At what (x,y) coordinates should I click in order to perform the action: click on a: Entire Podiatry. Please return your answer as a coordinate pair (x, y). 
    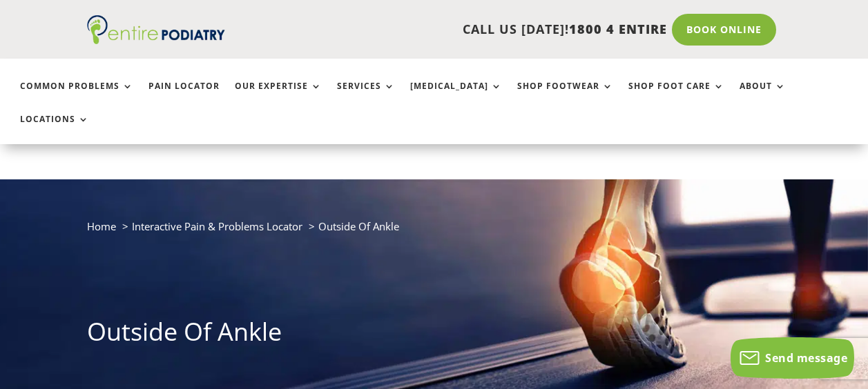
    Looking at the image, I should click on (156, 40).